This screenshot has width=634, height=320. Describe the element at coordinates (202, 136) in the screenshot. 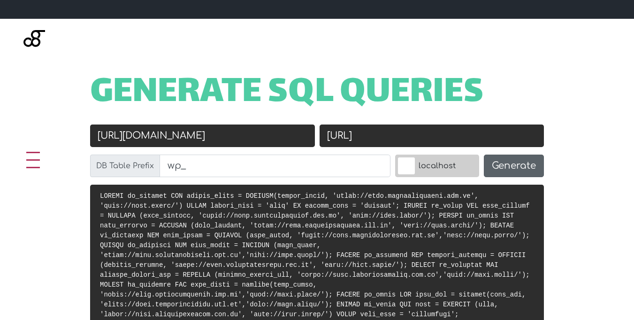

I see `input: Old URL` at that location.